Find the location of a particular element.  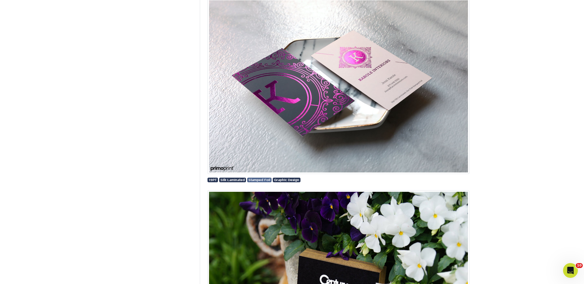

a: Stamped Foil is located at coordinates (259, 180).